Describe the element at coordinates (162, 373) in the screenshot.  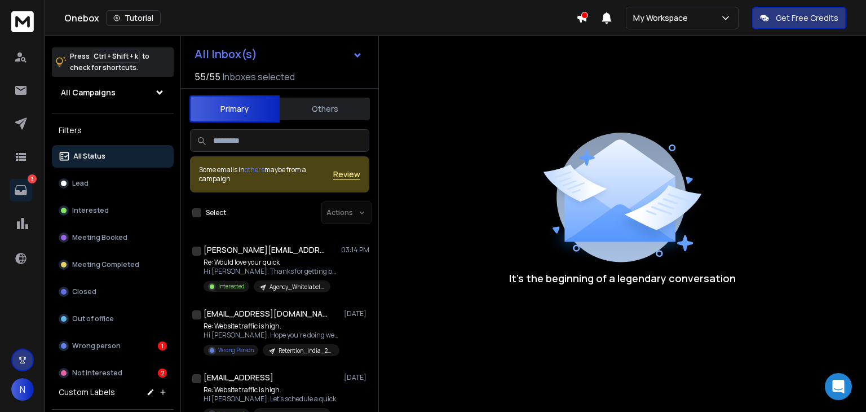
I see `div: 2` at that location.